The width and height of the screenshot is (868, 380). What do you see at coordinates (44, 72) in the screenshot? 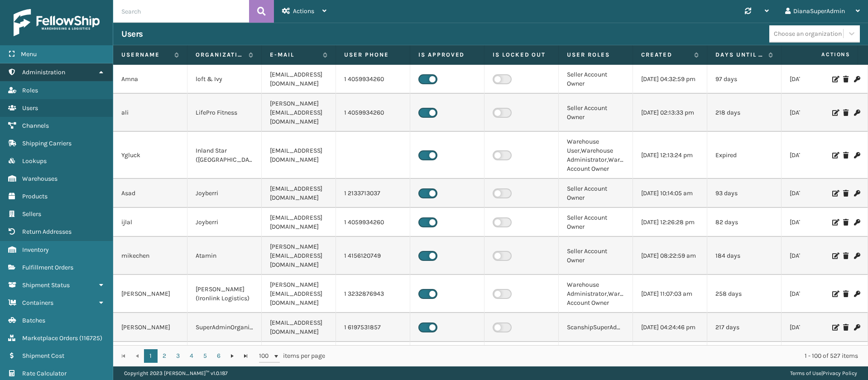
I see `span: Administration` at bounding box center [44, 72].